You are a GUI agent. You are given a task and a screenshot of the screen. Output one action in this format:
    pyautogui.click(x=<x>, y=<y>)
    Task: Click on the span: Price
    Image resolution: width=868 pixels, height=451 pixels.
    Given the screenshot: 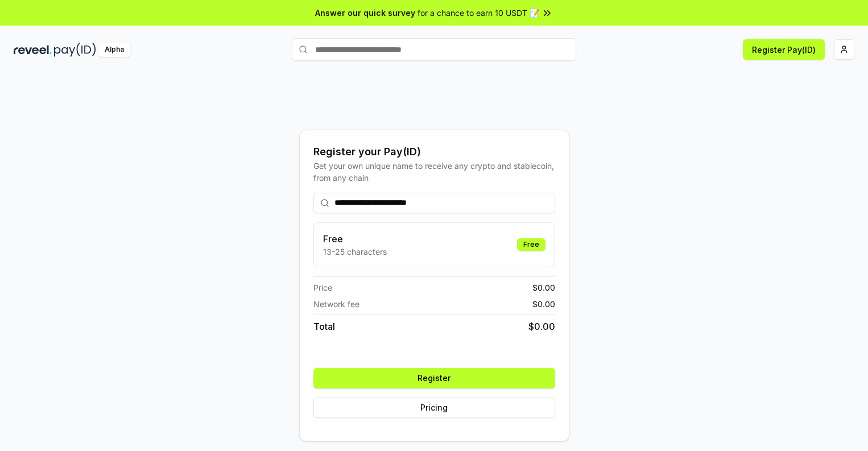 What is the action you would take?
    pyautogui.click(x=323, y=287)
    